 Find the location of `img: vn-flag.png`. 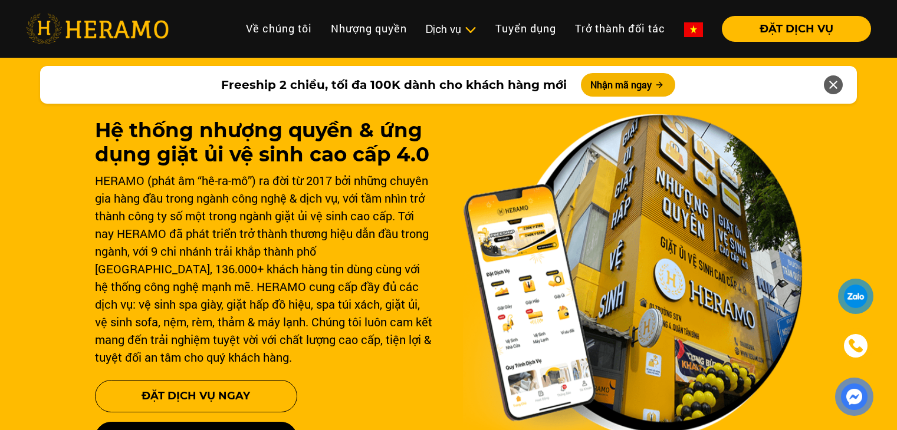

img: vn-flag.png is located at coordinates (693, 29).